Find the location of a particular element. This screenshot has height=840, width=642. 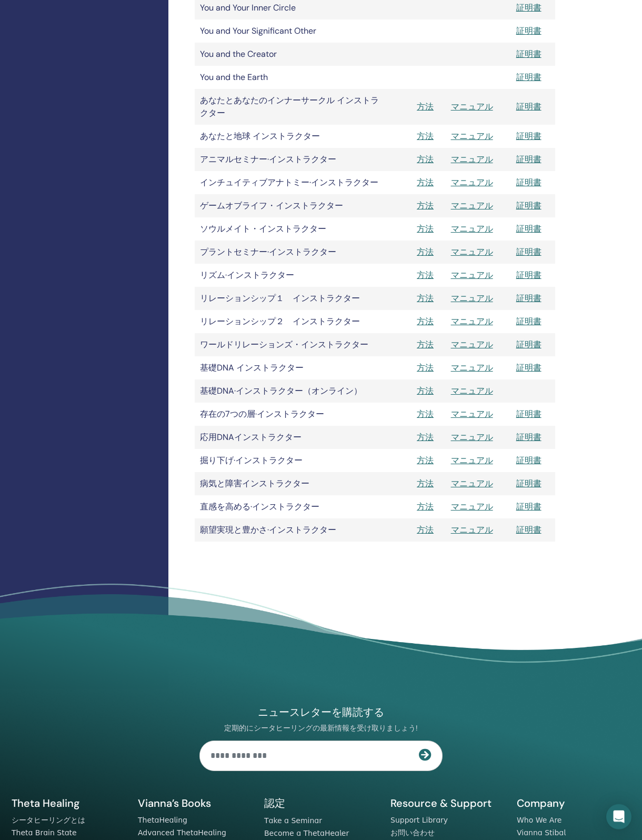

td: ワールドリレーションズ・インストラクター is located at coordinates (290, 344).